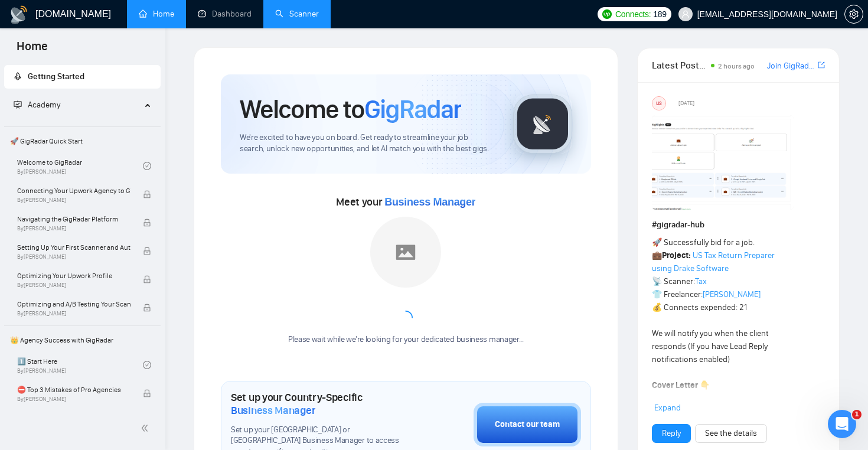  Describe the element at coordinates (543, 124) in the screenshot. I see `img: gigradar-logo.png` at that location.